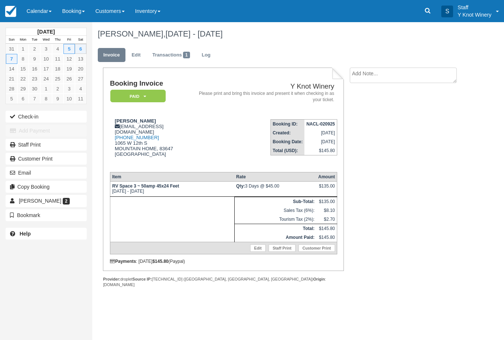 Image resolution: width=504 pixels, height=340 pixels. What do you see at coordinates (153, 83) in the screenshot?
I see `h1: Booking Invoice` at bounding box center [153, 83].